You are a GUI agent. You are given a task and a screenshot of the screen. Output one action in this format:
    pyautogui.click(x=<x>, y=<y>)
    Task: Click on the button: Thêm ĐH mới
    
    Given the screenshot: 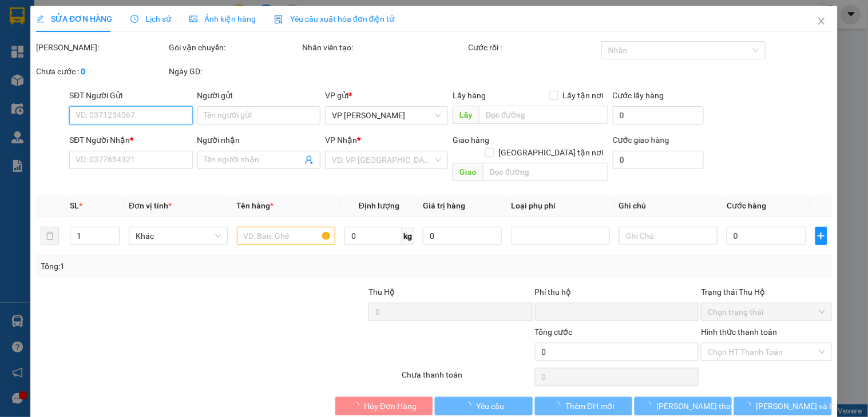 What is the action you would take?
    pyautogui.click(x=584, y=406)
    